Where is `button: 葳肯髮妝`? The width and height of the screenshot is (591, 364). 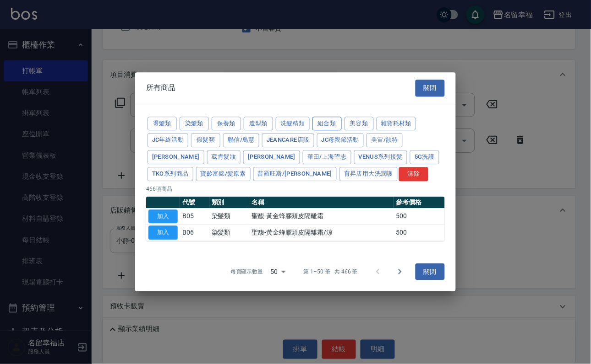 button: 葳肯髮妝 is located at coordinates (224, 157).